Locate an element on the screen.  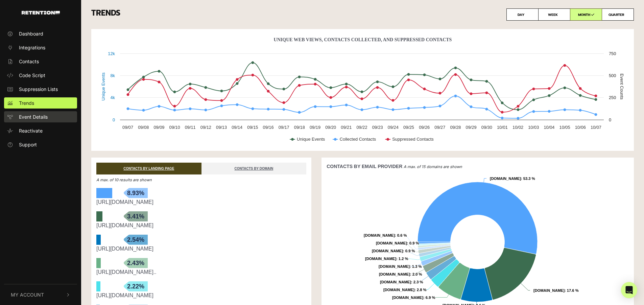
text: 09/20 is located at coordinates (331, 127).